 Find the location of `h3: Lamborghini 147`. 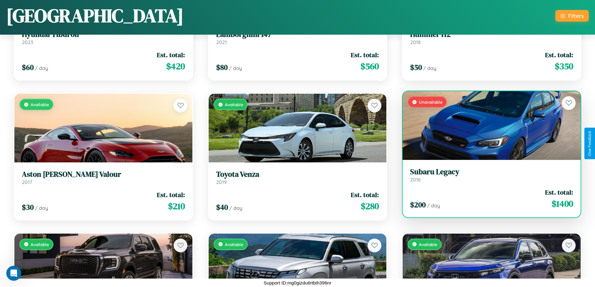

h3: Lamborghini 147 is located at coordinates (297, 34).